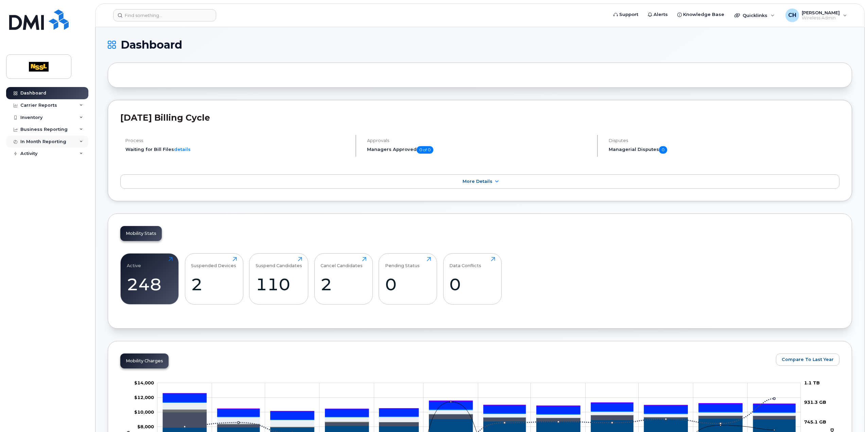 The height and width of the screenshot is (432, 868). Describe the element at coordinates (478, 406) in the screenshot. I see `g: HST` at that location.